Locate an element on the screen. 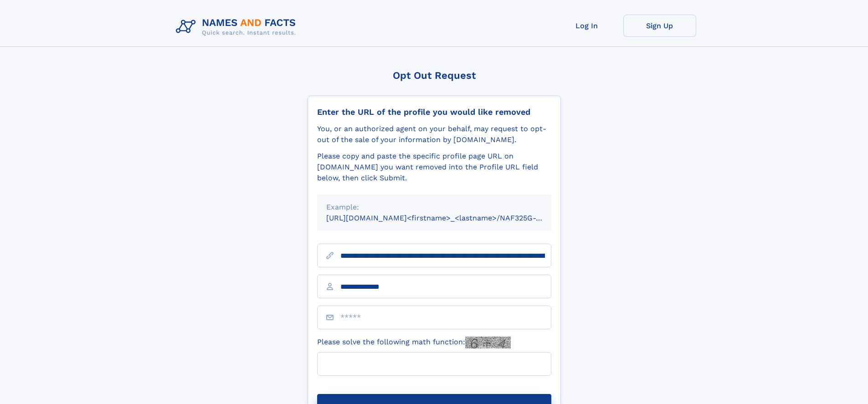 Image resolution: width=868 pixels, height=404 pixels. a: Sign Up is located at coordinates (660, 26).